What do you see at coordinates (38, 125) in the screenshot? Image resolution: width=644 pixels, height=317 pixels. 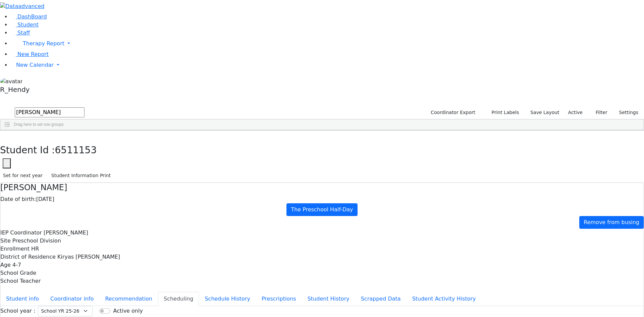 I see `span: Drag here to set row groups` at bounding box center [38, 125].